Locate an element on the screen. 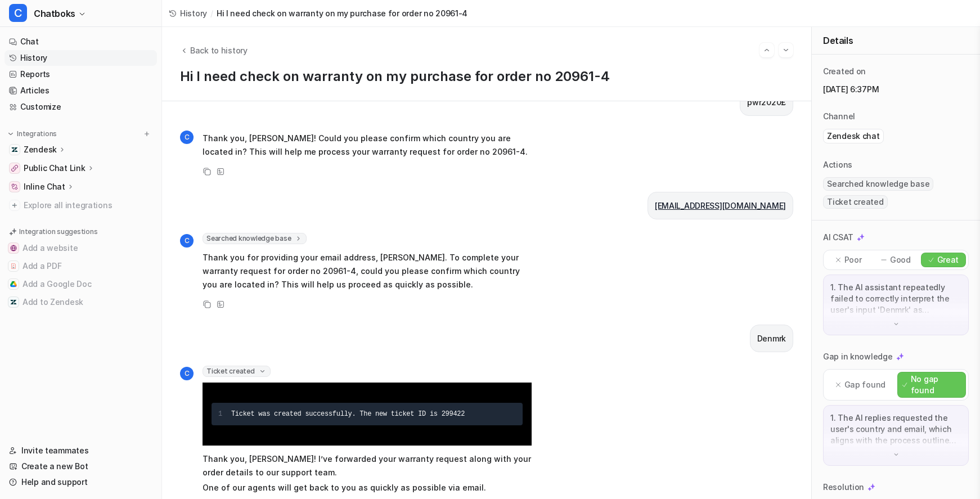  button: Go to next session is located at coordinates (786, 50).